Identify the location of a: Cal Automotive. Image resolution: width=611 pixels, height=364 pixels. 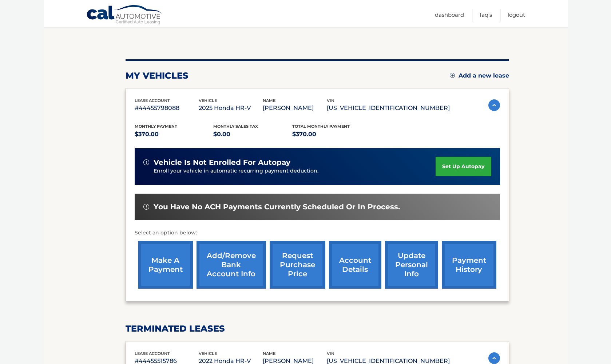
(124, 15).